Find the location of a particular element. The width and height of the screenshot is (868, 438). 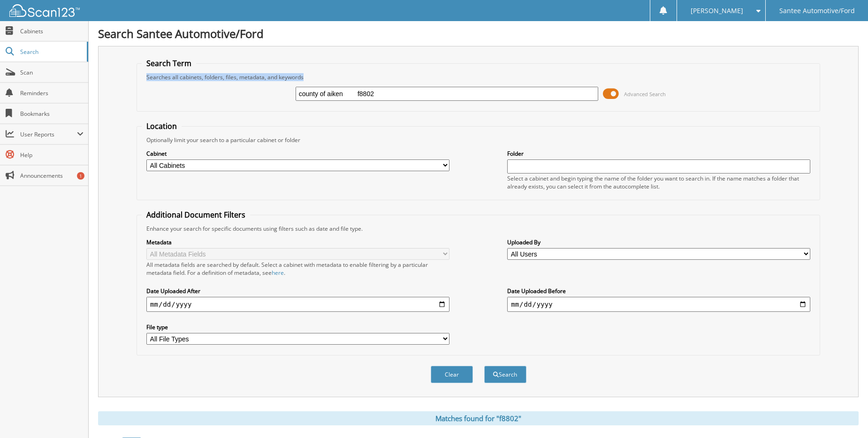

div: Searches all cabinets, folders, files, metadata, and keywords is located at coordinates (478, 77).